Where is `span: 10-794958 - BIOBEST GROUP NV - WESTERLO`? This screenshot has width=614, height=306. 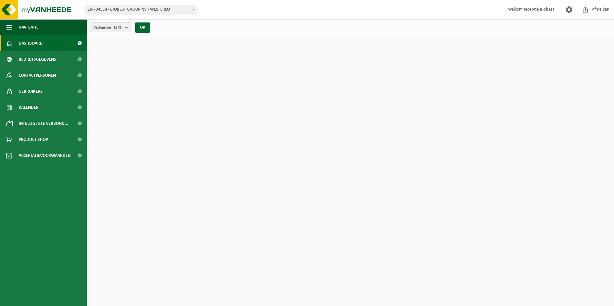 span: 10-794958 - BIOBEST GROUP NV - WESTERLO is located at coordinates (141, 10).